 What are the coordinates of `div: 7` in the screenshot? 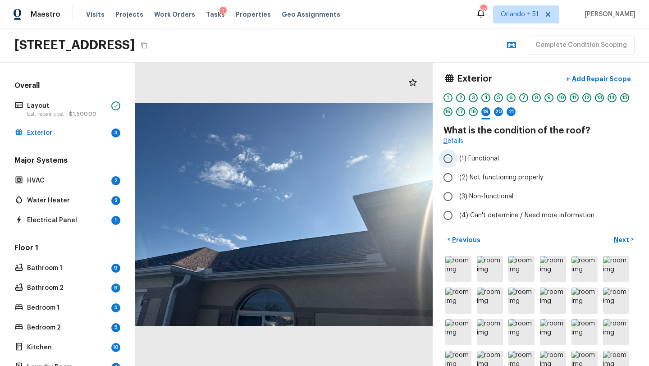 It's located at (524, 98).